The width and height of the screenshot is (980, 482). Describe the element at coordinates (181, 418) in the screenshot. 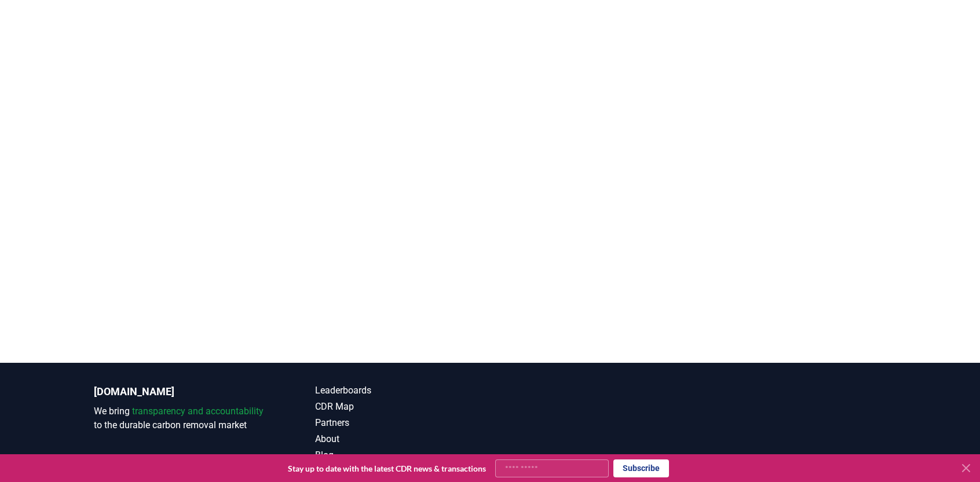

I see `p: We bring to the durable carbon removal market` at that location.